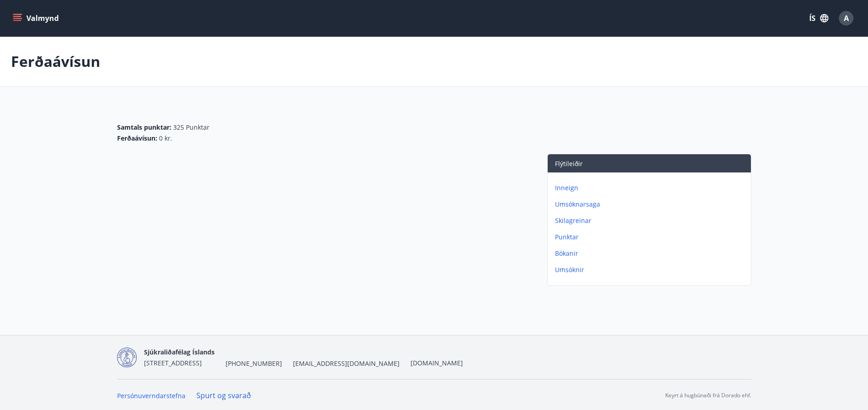  I want to click on p: Keyrt á hugbúnaði frá Dorado ehf., so click(708, 396).